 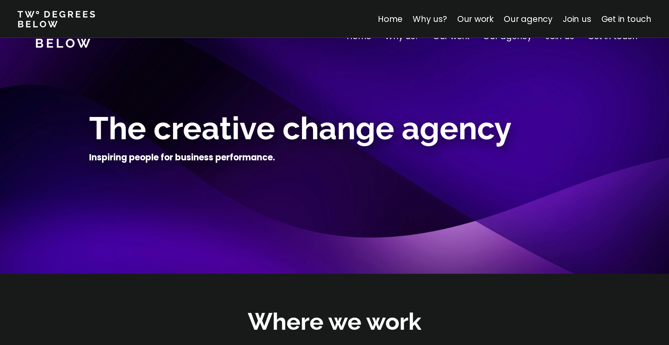 What do you see at coordinates (475, 19) in the screenshot?
I see `a: Our work` at bounding box center [475, 19].